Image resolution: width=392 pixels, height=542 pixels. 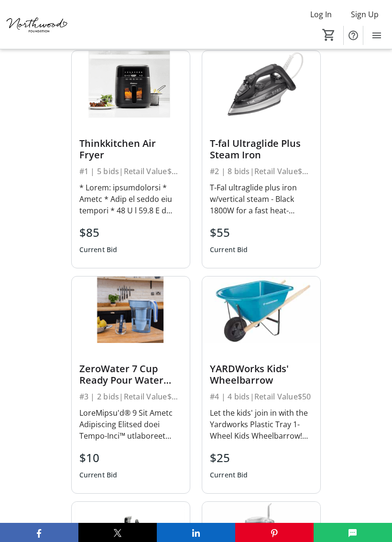 I want to click on div: YARDWorks Kids' Wheelbarrow, so click(x=261, y=375).